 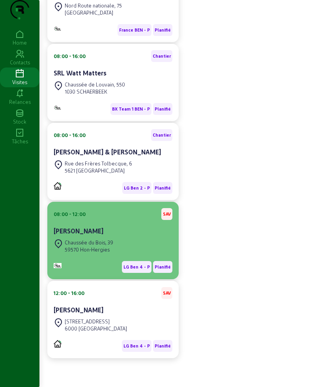 I want to click on div: 1030 SCHAERBEEK, so click(x=95, y=92).